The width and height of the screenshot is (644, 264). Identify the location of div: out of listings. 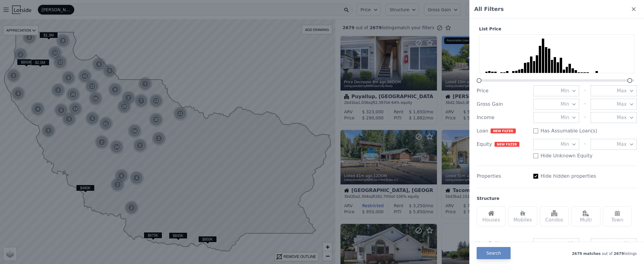
(574, 253).